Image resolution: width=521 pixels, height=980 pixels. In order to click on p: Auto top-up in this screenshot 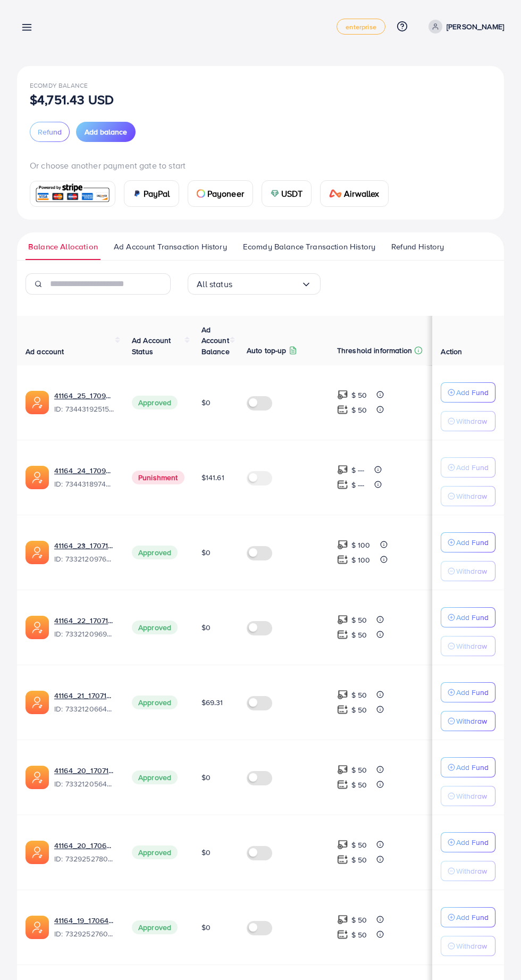, I will do `click(266, 351)`.